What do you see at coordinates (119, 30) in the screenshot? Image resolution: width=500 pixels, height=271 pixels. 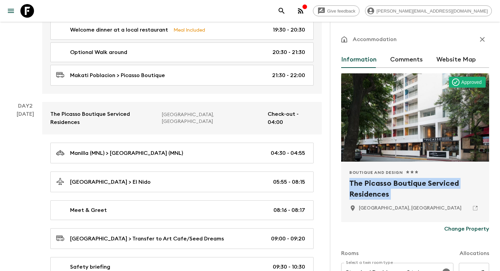 I see `p: Welcome dinner at a local restaurant` at bounding box center [119, 30].